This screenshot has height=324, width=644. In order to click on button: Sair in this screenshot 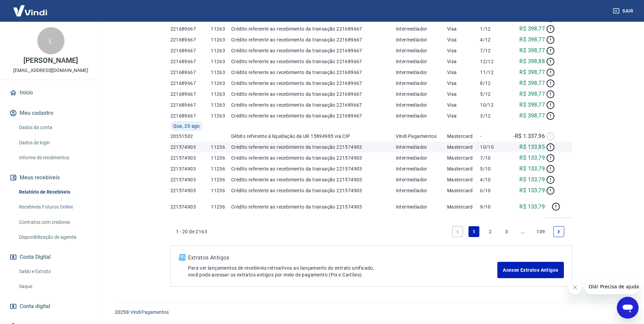, I will do `click(624, 11)`.